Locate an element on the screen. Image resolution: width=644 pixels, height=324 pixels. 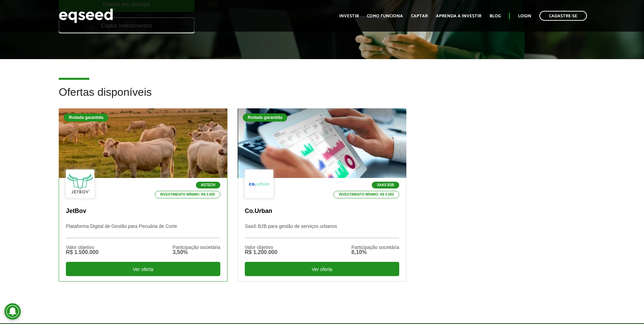
div: 8,10% is located at coordinates (375, 252).